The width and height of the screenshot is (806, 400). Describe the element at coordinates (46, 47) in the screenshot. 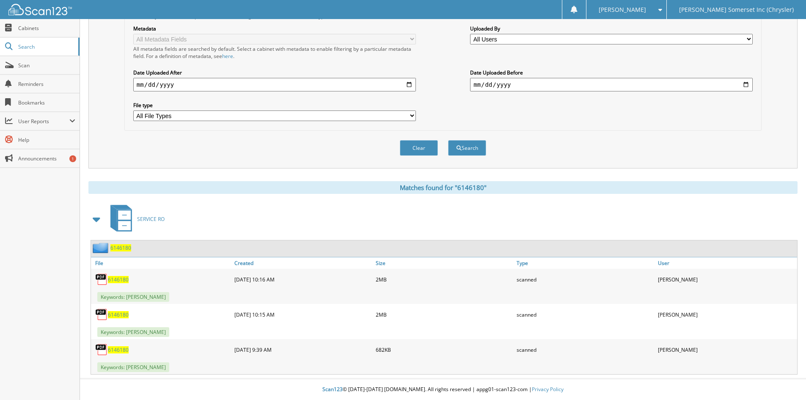

I see `span: Search` at that location.